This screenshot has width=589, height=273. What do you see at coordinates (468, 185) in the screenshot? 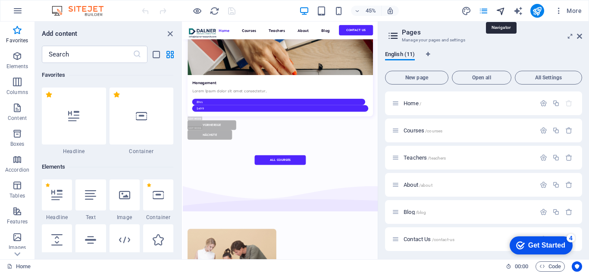
I see `div: About/about` at bounding box center [468, 185].